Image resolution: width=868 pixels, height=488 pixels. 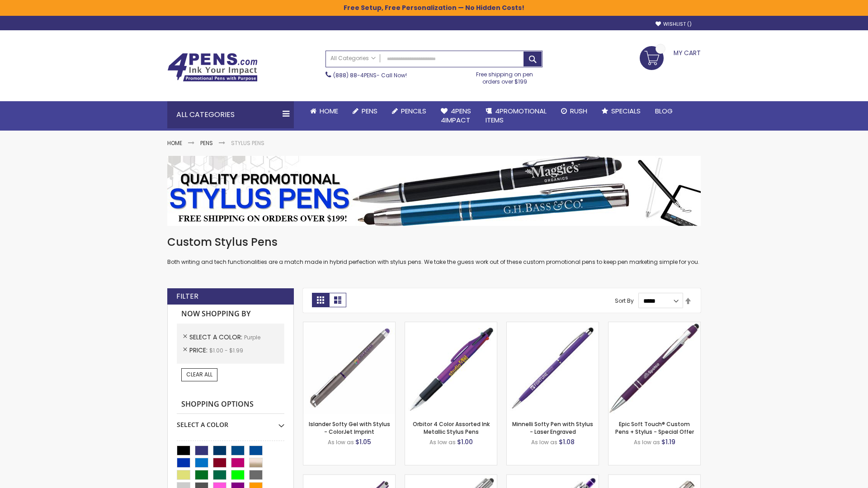 What do you see at coordinates (552, 368) in the screenshot?
I see `img: Minnelli Softy Pen with Stylus - Laser Engraved-Purple` at bounding box center [552, 368].